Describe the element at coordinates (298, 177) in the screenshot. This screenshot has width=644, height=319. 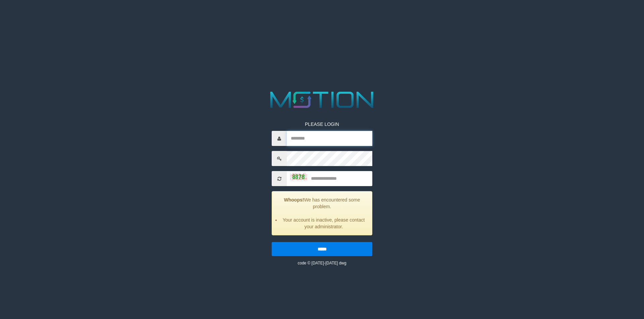
I see `img: captcha` at that location.